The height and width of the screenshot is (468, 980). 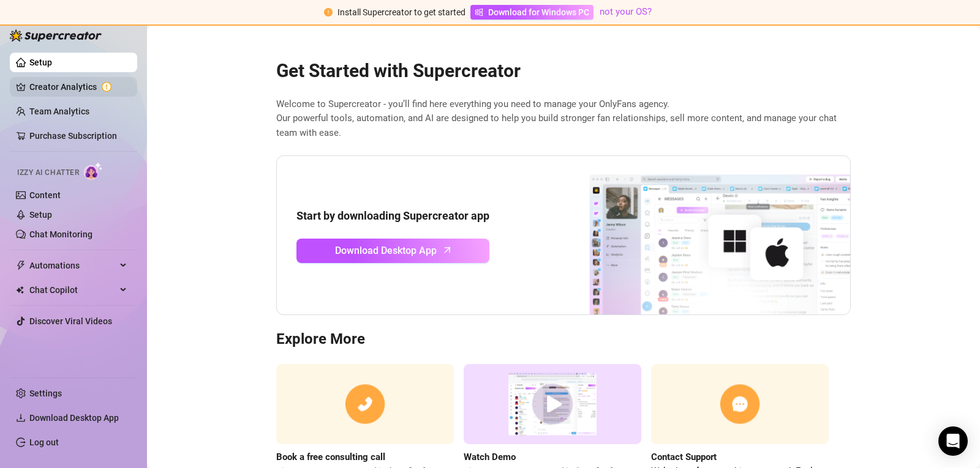 What do you see at coordinates (697, 236) in the screenshot?
I see `img: download app` at bounding box center [697, 236].